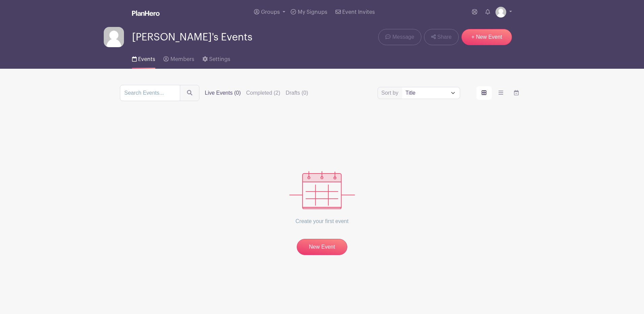  Describe the element at coordinates (391, 93) in the screenshot. I see `label: Sort by` at that location.